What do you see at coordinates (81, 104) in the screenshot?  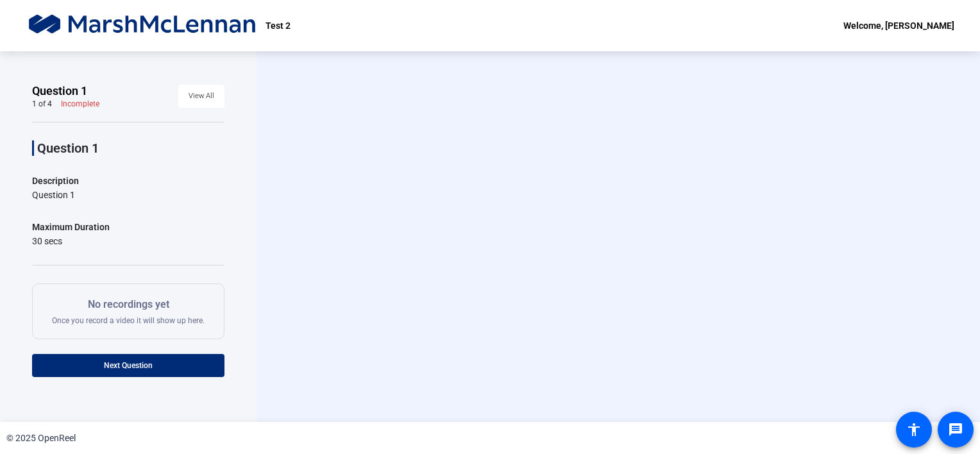 I see `div: Incomplete` at bounding box center [81, 104].